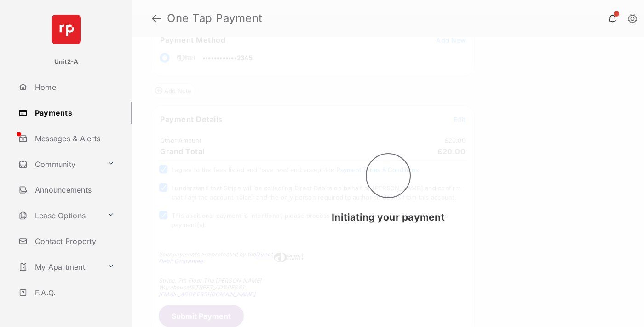  What do you see at coordinates (73, 241) in the screenshot?
I see `a: Contact Property` at bounding box center [73, 241].